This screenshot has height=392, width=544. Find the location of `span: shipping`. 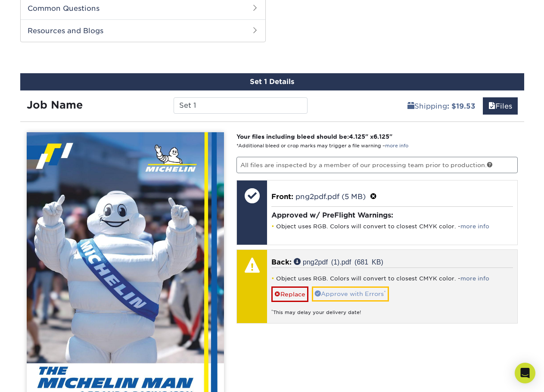

span: shipping is located at coordinates (411, 106).